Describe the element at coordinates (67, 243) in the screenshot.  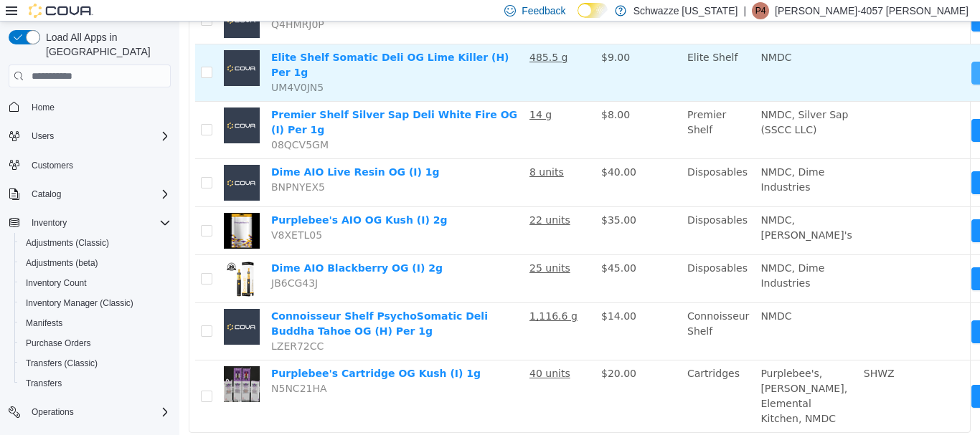
I see `span: Adjustments (Classic)` at that location.